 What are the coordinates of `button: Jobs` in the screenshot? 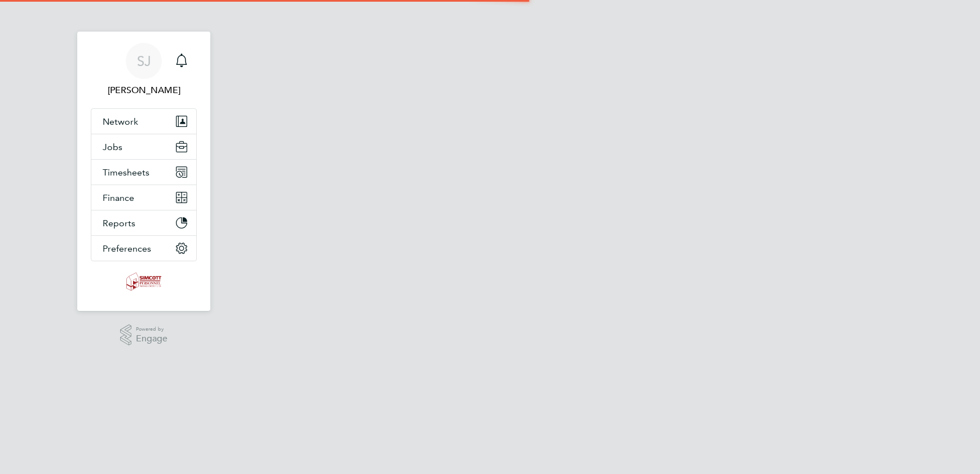 It's located at (144, 146).